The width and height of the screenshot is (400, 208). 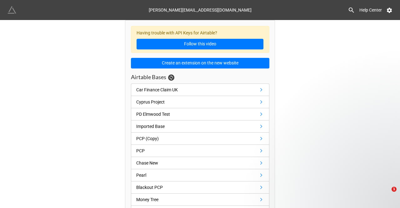 I want to click on a: Money Tree, so click(x=200, y=200).